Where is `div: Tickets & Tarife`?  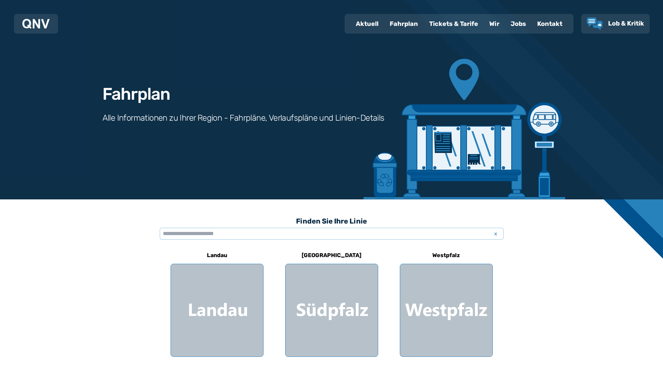 div: Tickets & Tarife is located at coordinates (454, 24).